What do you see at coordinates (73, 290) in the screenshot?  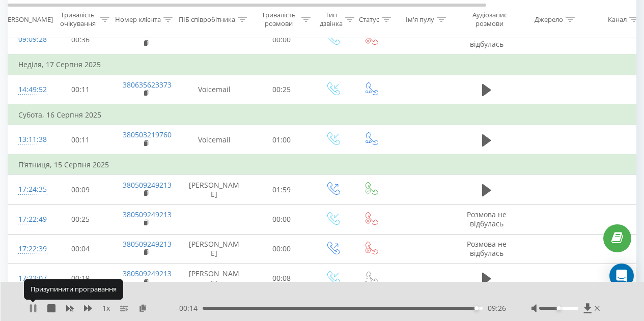 I see `div: Призупинити програвання` at bounding box center [73, 290].